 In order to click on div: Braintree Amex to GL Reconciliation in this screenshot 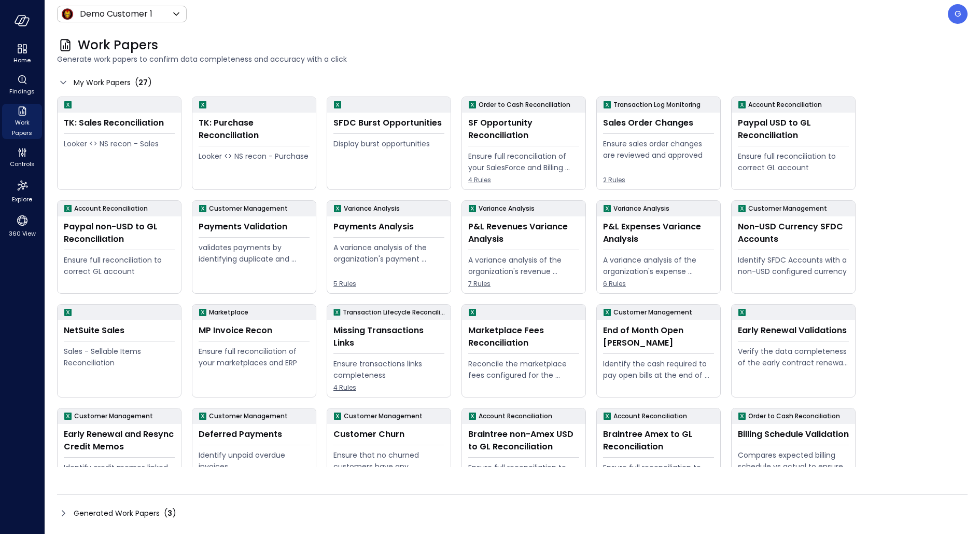, I will do `click(658, 440)`.